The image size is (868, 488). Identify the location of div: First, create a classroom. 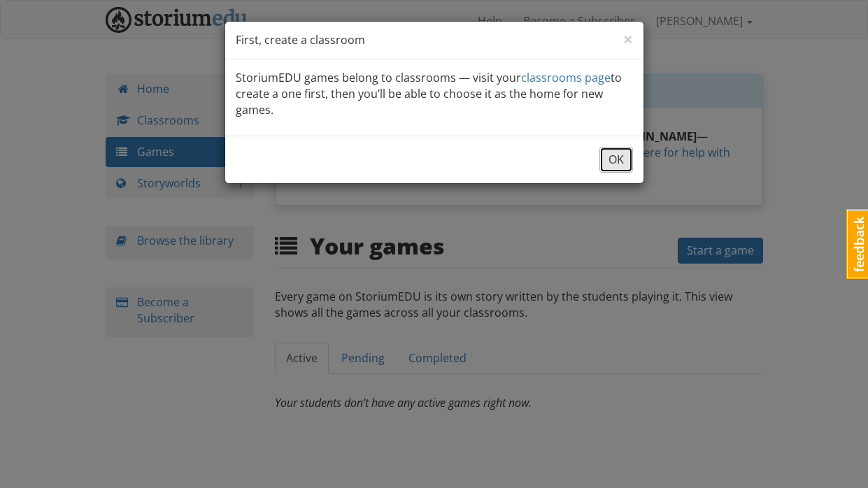
(434, 41).